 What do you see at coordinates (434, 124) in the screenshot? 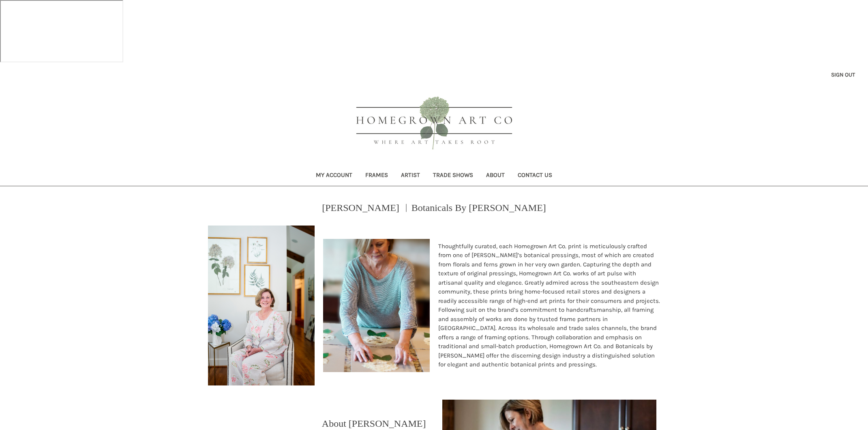
I see `img: HOMEGROWN ART CO` at bounding box center [434, 124].